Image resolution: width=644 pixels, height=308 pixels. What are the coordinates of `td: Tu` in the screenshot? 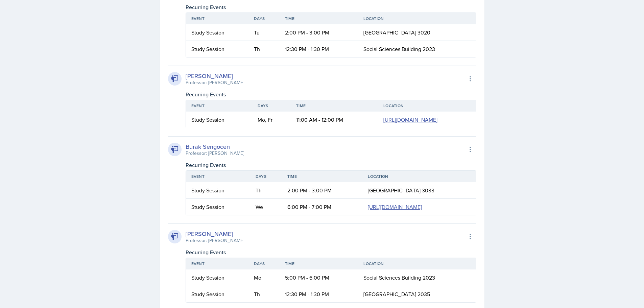 It's located at (264, 33).